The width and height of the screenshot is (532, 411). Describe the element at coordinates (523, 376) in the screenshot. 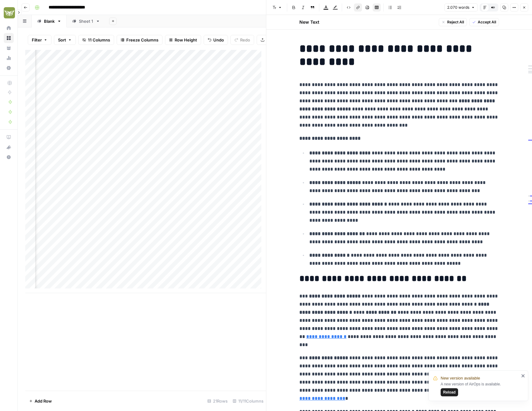

I see `button: close` at that location.